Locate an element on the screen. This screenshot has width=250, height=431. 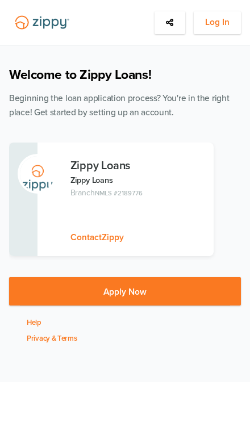
h1: Welcome to Zippy Loans! is located at coordinates (125, 75).